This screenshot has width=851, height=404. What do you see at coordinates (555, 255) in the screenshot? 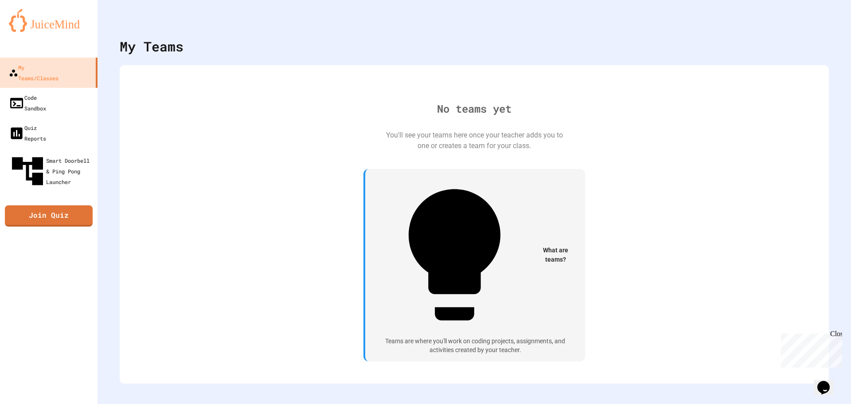
I see `span: What are teams?` at bounding box center [555, 255].